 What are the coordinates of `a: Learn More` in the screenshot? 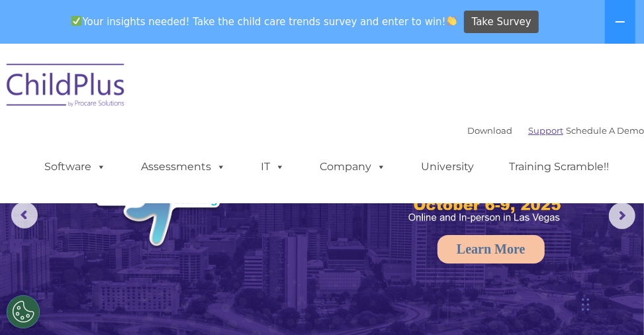 It's located at (491, 249).